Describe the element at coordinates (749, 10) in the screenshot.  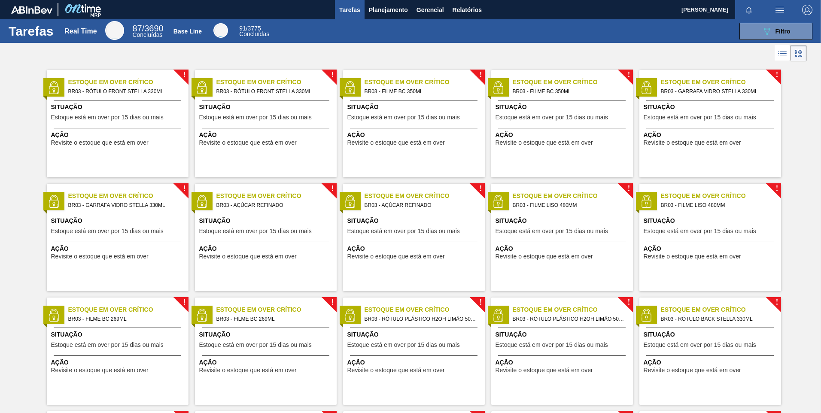
I see `button: Notificações` at that location.